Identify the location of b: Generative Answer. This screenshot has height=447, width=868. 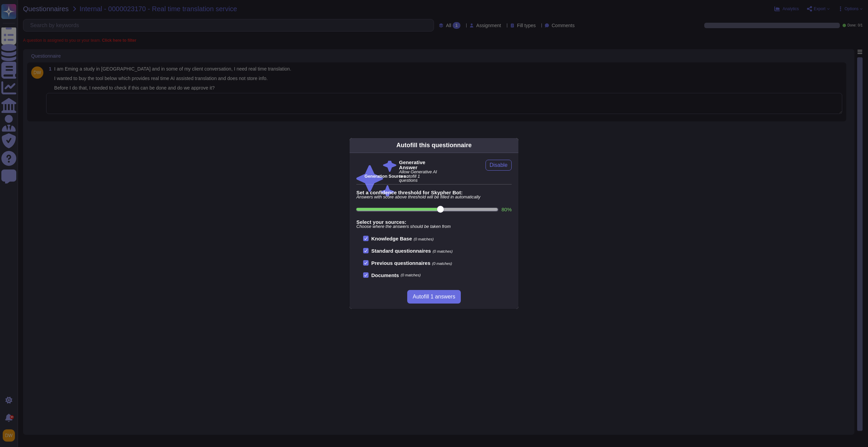
(419, 165).